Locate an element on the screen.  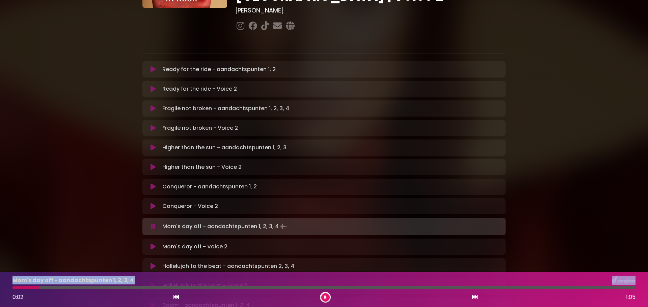
p: Ready for the ride - aandachtspunten 1, 2 is located at coordinates (219, 70).